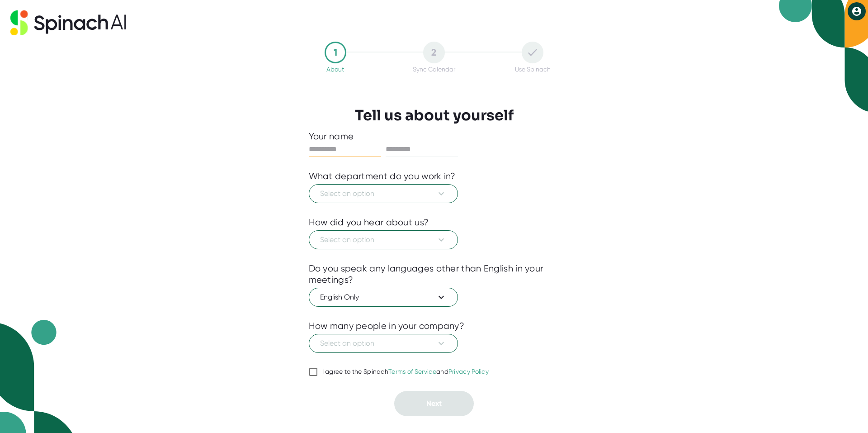 The image size is (868, 433). I want to click on button: English Only, so click(384, 297).